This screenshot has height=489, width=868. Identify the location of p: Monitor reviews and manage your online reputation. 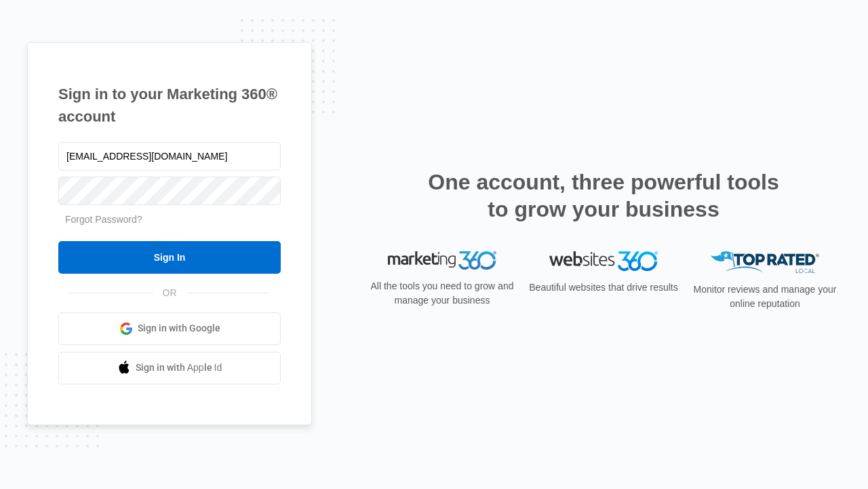
(766, 297).